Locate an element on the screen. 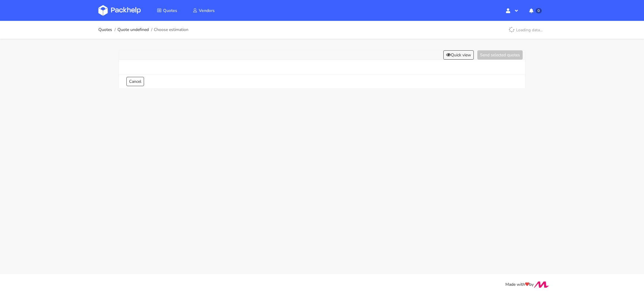 This screenshot has height=295, width=644. a: Cancel is located at coordinates (135, 81).